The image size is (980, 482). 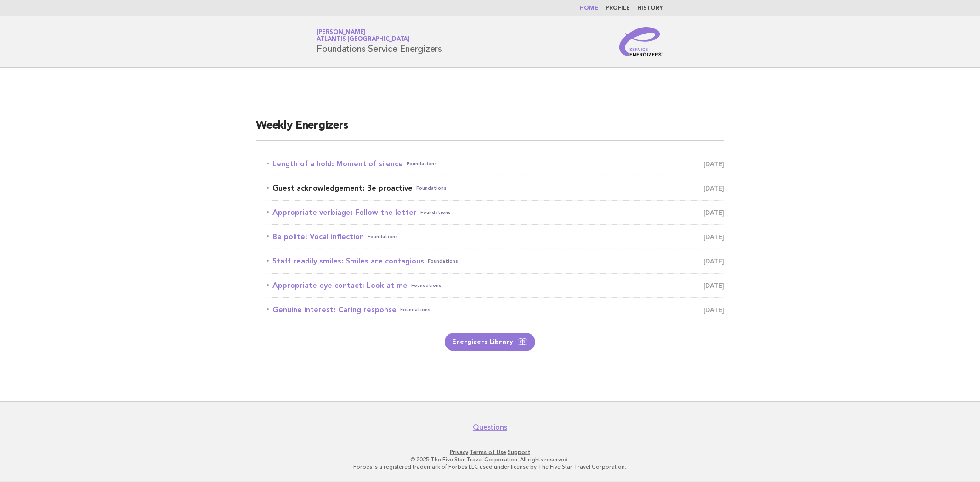 I want to click on a: History, so click(x=651, y=8).